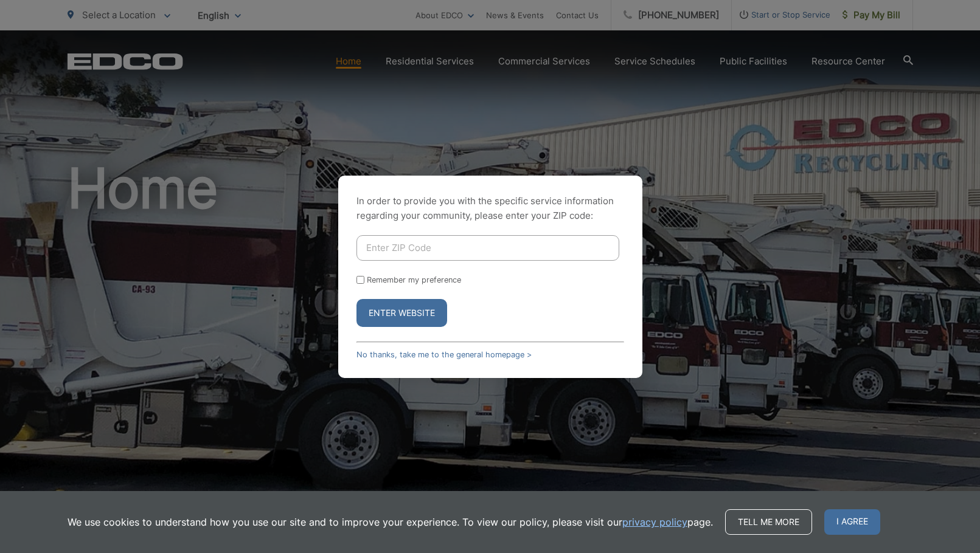 This screenshot has height=553, width=980. I want to click on a: privacy policy, so click(654, 523).